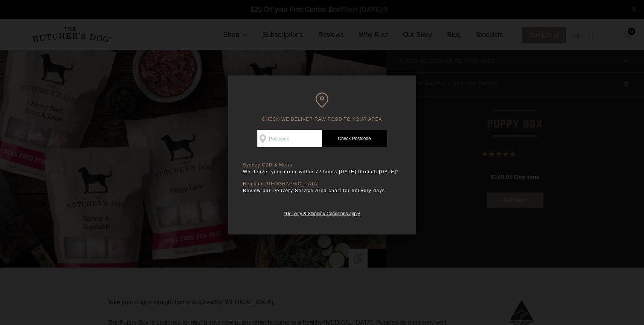 This screenshot has width=644, height=325. Describe the element at coordinates (322, 190) in the screenshot. I see `p: Review our Delivery Service Area chart for delivery days` at that location.